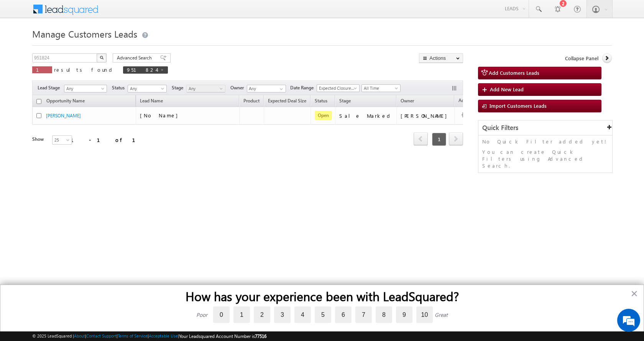 Image resolution: width=644 pixels, height=341 pixels. What do you see at coordinates (280, 89) in the screenshot?
I see `a: Show All Items` at bounding box center [280, 89].